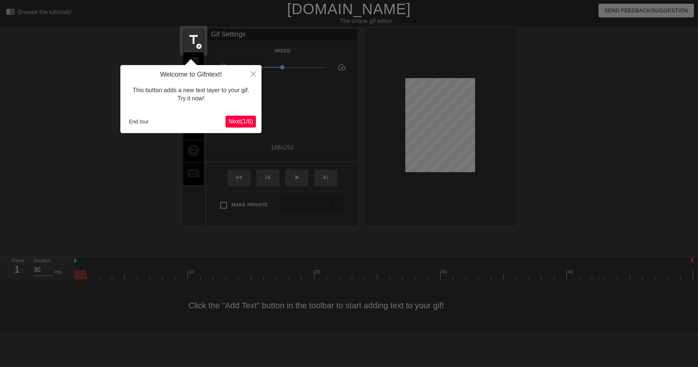 The image size is (698, 367). I want to click on div: This button adds a new text layer to your gif. Try it now!, so click(191, 94).